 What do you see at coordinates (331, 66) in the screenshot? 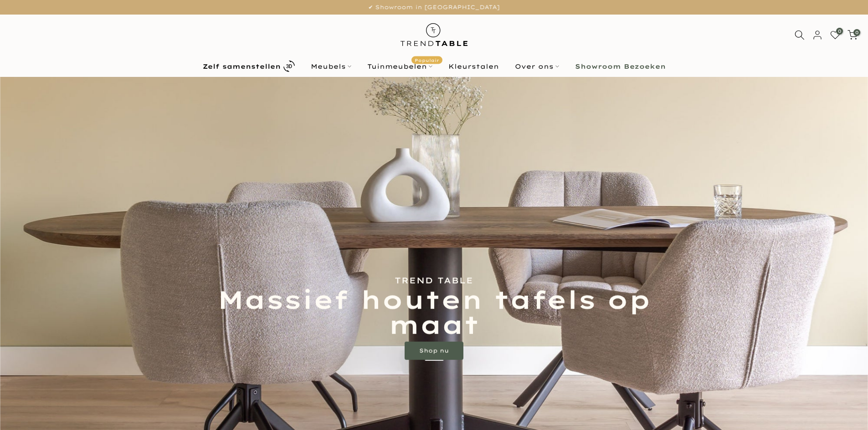
I see `a: Meubels` at bounding box center [331, 66].